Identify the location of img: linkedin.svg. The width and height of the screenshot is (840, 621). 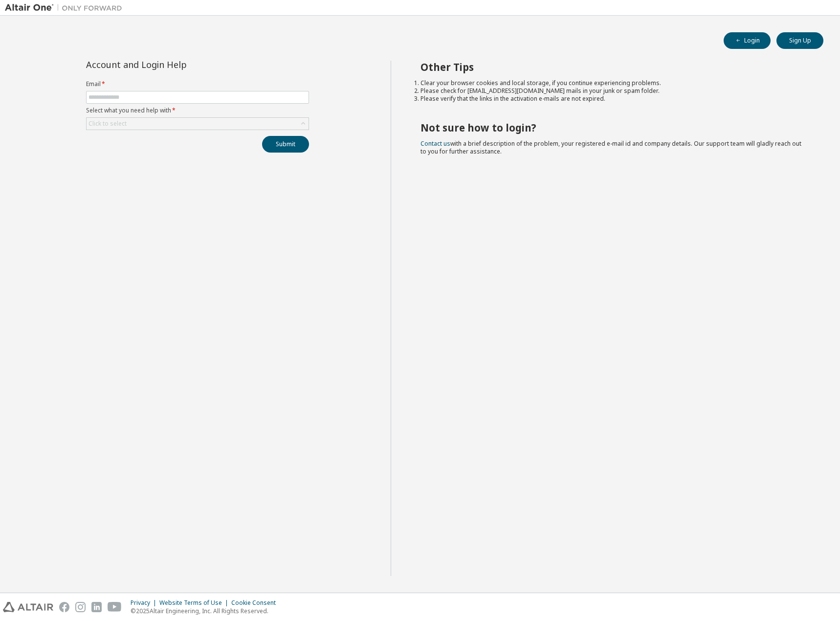
(96, 607).